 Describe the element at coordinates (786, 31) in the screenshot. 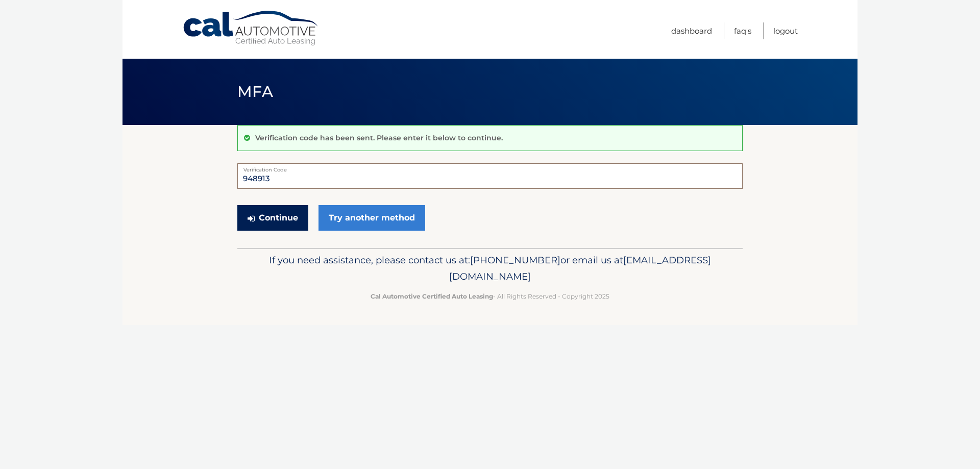

I see `a: Logout` at that location.